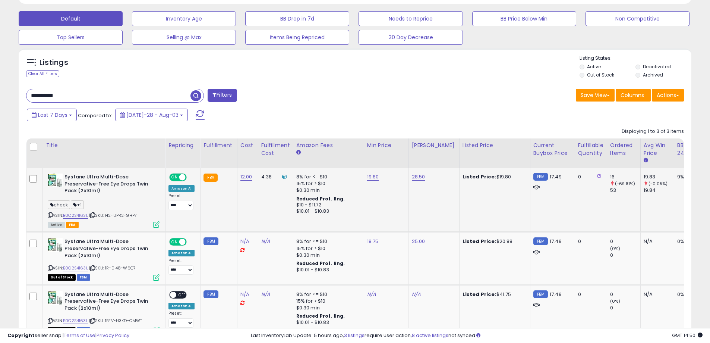  I want to click on span: FBA, so click(72, 225).